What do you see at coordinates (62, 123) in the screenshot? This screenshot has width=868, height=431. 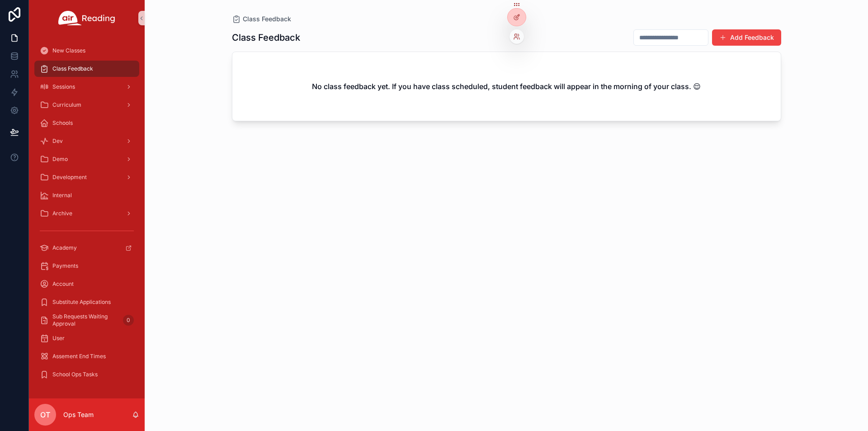 I see `span: Schools` at bounding box center [62, 123].